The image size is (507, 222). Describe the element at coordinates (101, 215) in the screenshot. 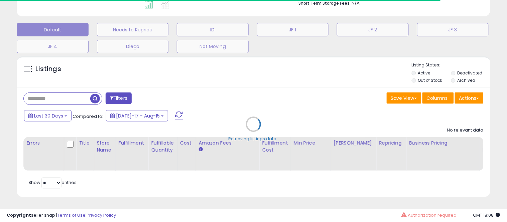

I see `a: Privacy Policy` at that location.